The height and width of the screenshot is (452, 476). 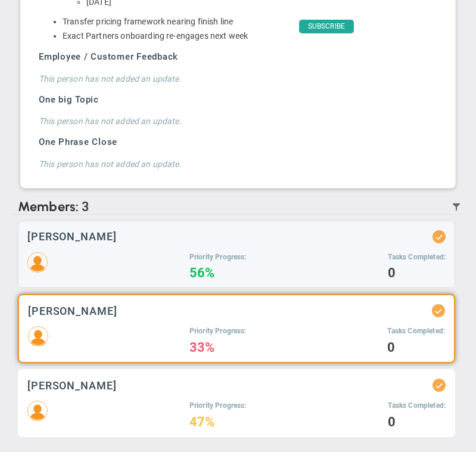 I want to click on span: SUBSCRIBE, so click(x=327, y=26).